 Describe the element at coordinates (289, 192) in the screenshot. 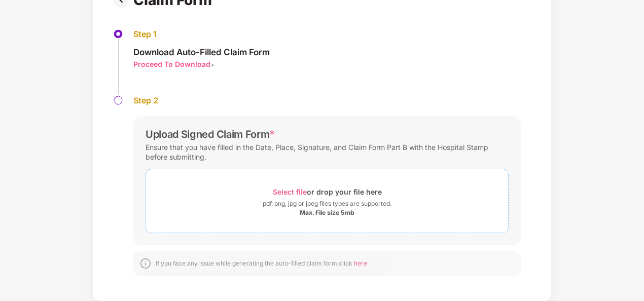

I see `span: Select file` at that location.